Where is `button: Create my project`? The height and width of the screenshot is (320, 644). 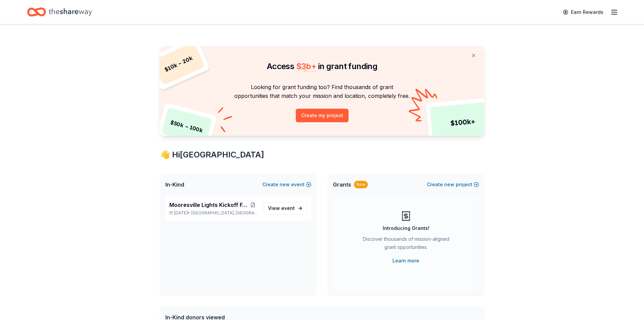
button: Create my project is located at coordinates (322, 115).